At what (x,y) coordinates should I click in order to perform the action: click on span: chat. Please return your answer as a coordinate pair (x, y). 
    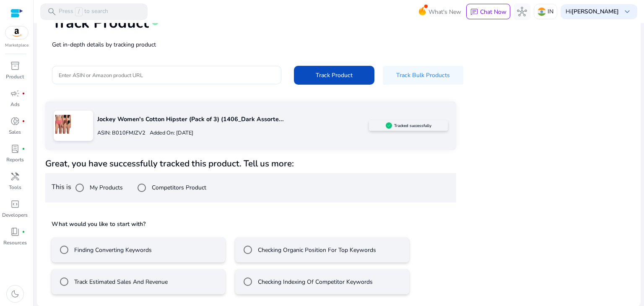
    Looking at the image, I should click on (474, 12).